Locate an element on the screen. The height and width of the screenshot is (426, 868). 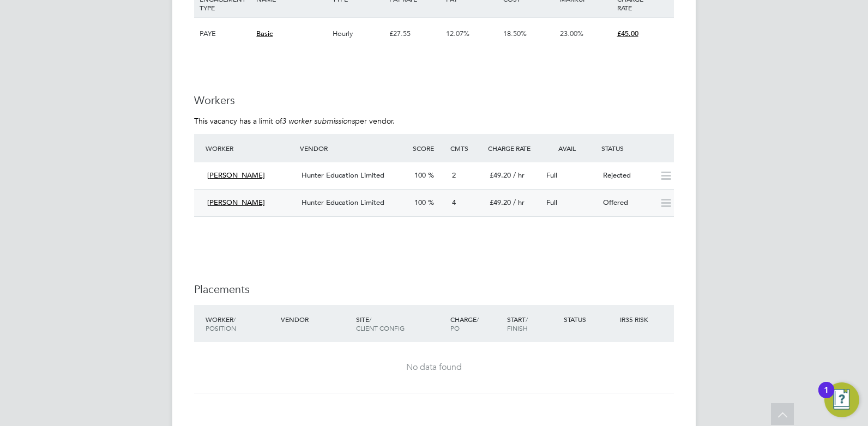
span: / PO is located at coordinates (464, 324).